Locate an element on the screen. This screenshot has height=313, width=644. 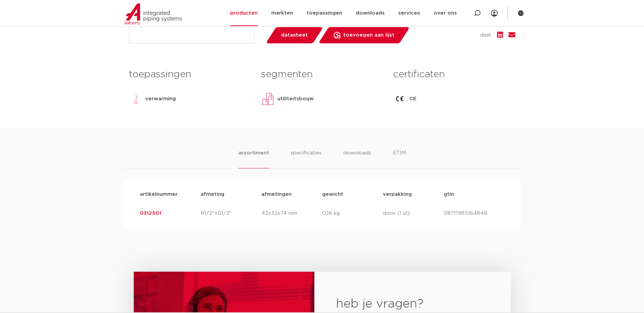
a: datasheet is located at coordinates (294, 36).